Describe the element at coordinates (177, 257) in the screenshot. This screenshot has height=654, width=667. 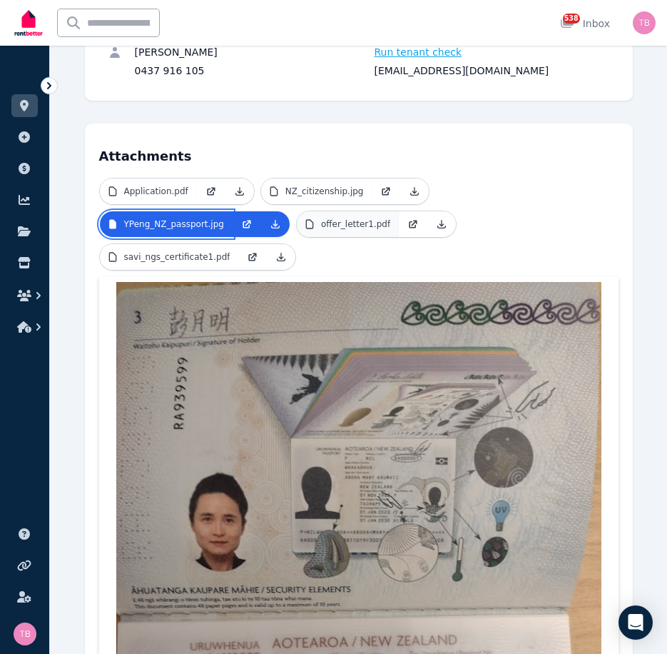
I see `p: savi_ngs_certificate1.pdf` at that location.